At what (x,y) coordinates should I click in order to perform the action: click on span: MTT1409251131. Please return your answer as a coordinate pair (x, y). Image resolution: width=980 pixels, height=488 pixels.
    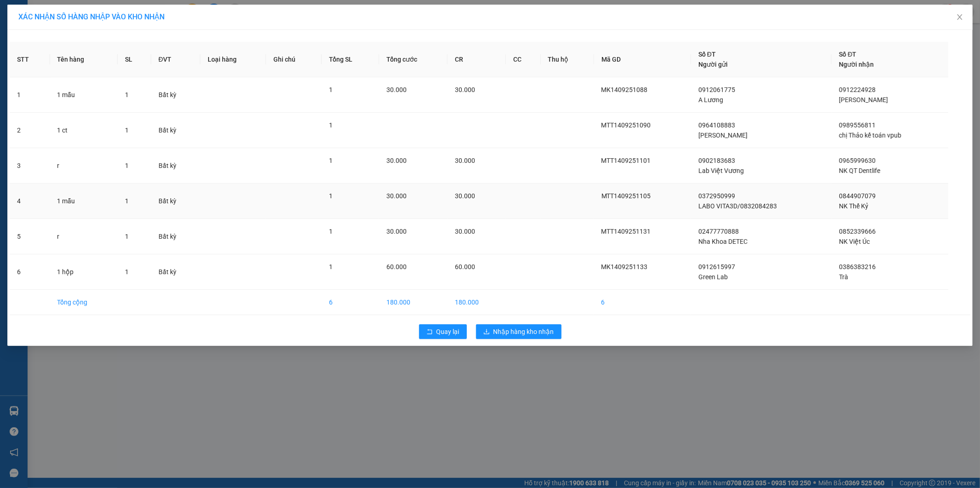
    Looking at the image, I should click on (626, 231).